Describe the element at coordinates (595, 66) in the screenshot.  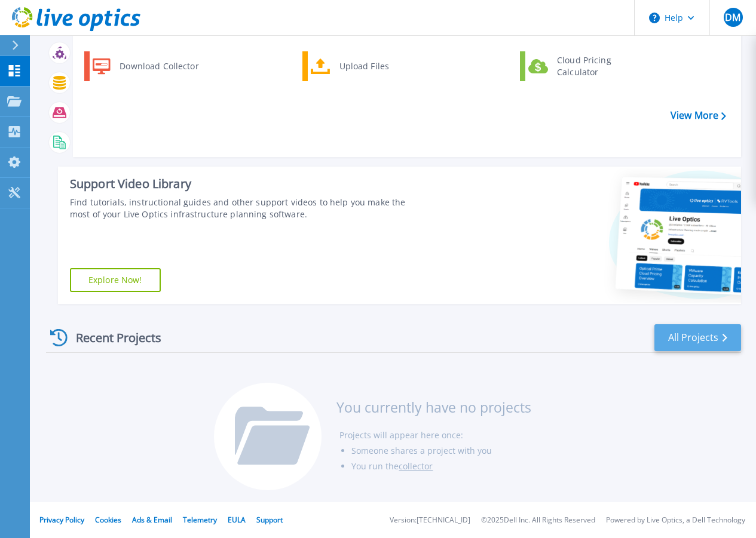
I see `div: Cloud Pricing Calculator` at that location.